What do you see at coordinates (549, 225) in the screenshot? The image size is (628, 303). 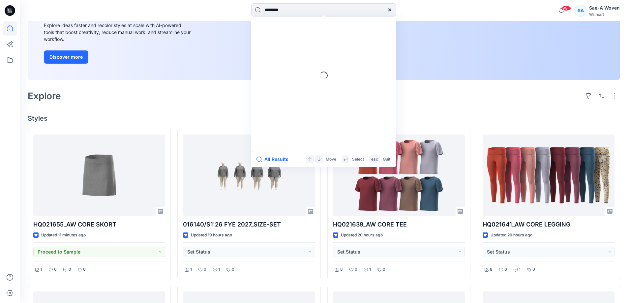 I see `p: HQ021641_AW CORE LEGGING` at bounding box center [549, 225].